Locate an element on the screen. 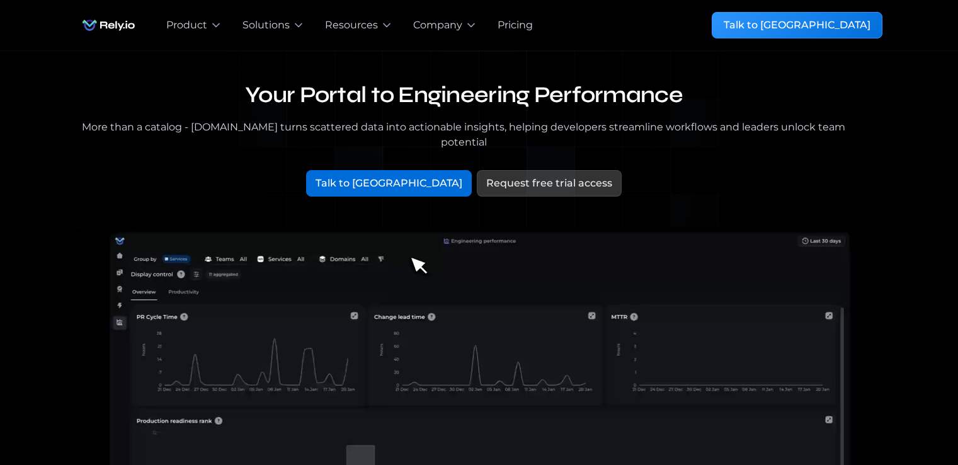 This screenshot has height=465, width=958. div: Company is located at coordinates (438, 25).